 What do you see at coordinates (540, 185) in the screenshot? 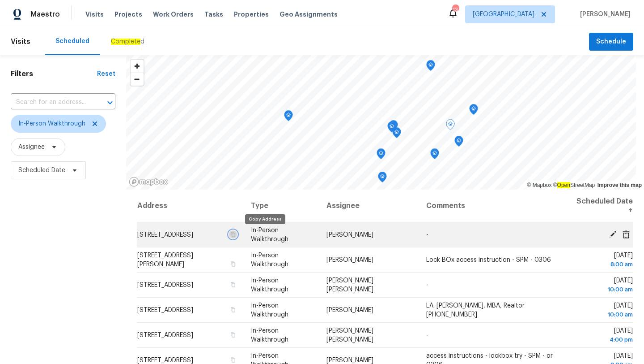
I see `a: Mapbox` at bounding box center [540, 185].